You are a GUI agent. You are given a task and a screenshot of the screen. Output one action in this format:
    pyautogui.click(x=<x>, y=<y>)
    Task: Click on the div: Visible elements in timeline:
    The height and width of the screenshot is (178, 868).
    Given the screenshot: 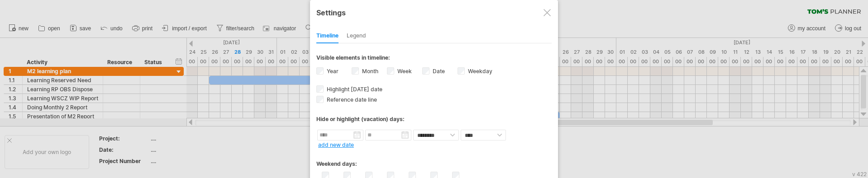 What is the action you would take?
    pyautogui.click(x=434, y=59)
    